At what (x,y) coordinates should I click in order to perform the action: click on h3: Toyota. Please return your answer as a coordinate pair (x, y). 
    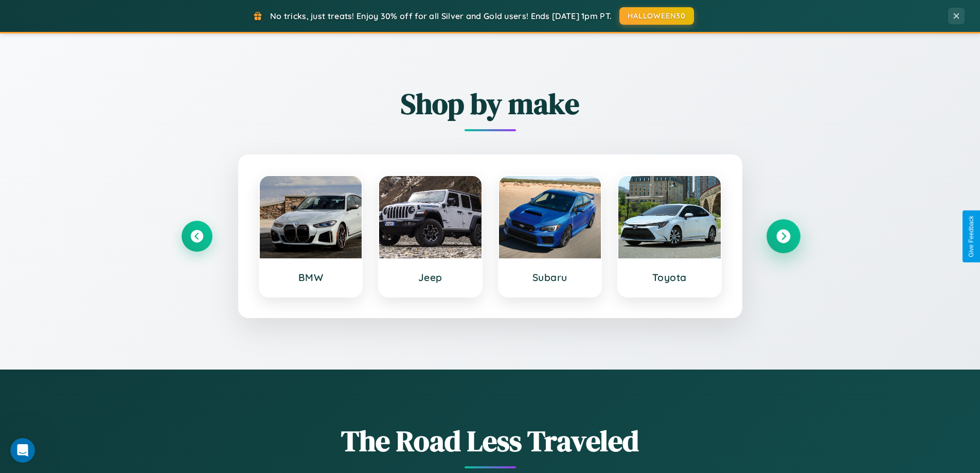
    Looking at the image, I should click on (670, 278).